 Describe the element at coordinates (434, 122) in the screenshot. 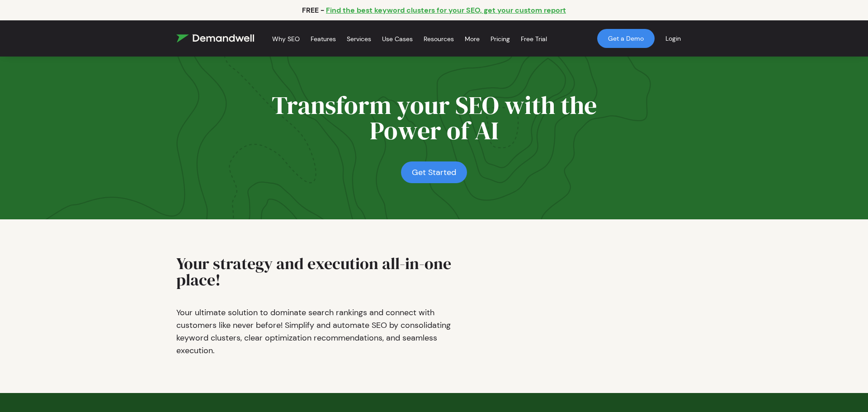

I see `h2: Transform your SEO with the Power of AI` at that location.